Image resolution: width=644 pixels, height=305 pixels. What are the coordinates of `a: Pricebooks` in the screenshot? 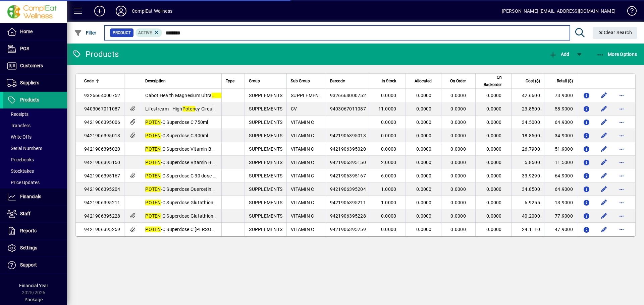 It's located at (35, 160).